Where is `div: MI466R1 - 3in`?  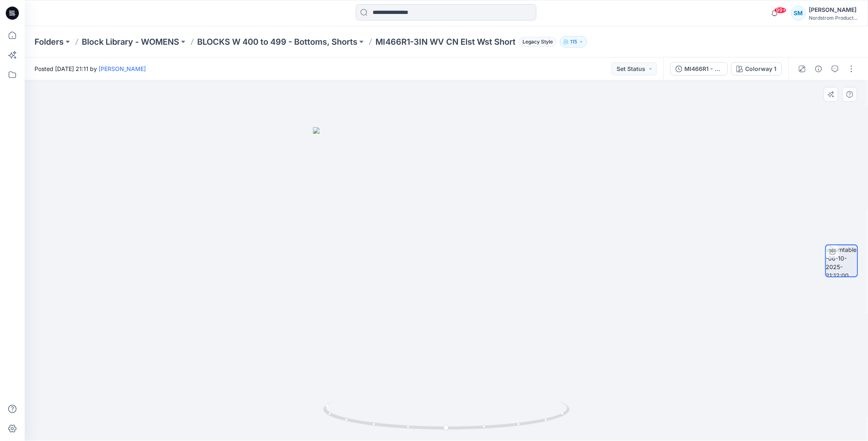 div: MI466R1 - 3in is located at coordinates (704, 69).